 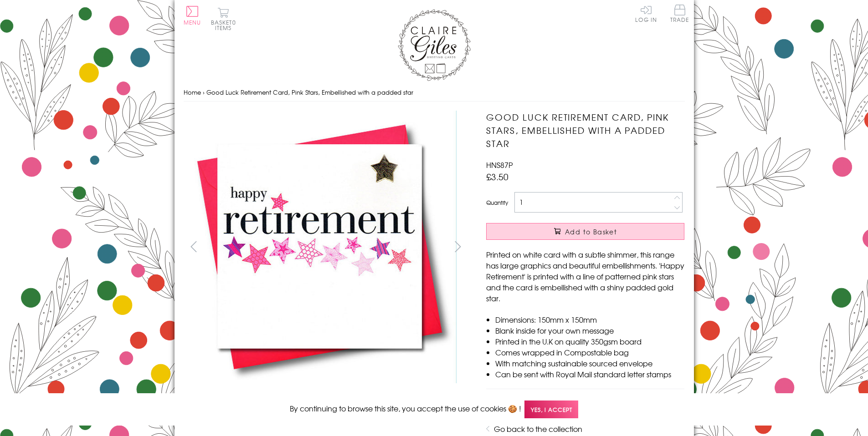 I want to click on button: next, so click(x=457, y=246).